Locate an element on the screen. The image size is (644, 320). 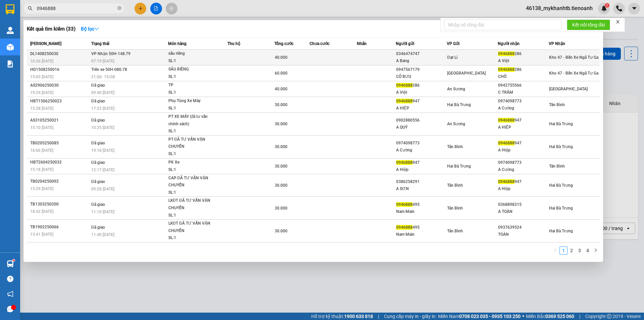
span: VP Nhận is located at coordinates (557, 44).